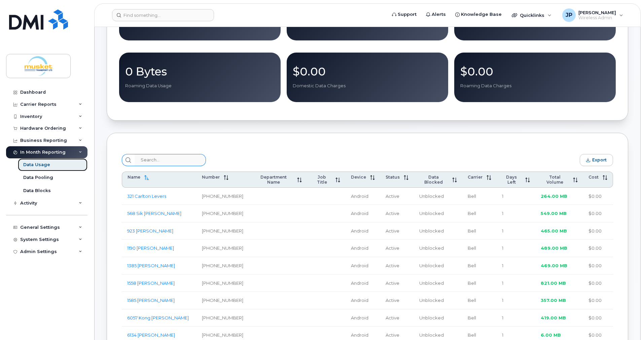 This screenshot has width=644, height=340. I want to click on span: 549.00 MB, so click(554, 213).